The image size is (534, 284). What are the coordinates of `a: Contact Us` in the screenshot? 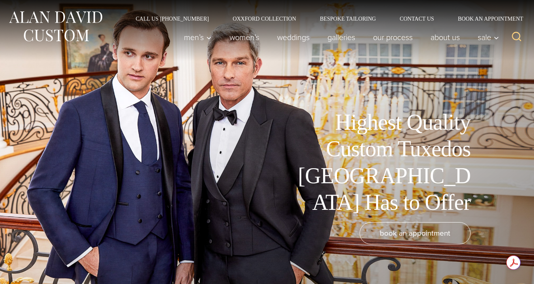 It's located at (416, 19).